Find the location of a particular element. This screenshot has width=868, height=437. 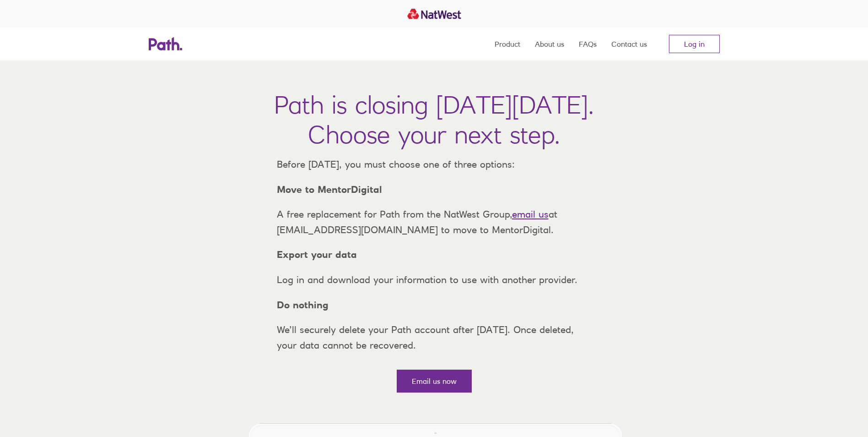

p: Log in and download your information to use with another provider. is located at coordinates (434, 279).